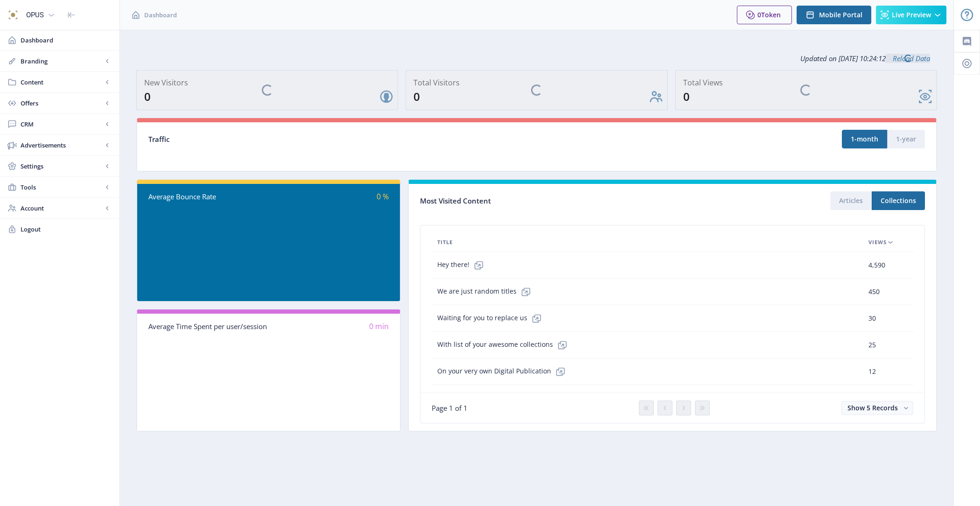 This screenshot has height=506, width=980. What do you see at coordinates (492, 318) in the screenshot?
I see `span: Waiting for you to replace us` at bounding box center [492, 318].